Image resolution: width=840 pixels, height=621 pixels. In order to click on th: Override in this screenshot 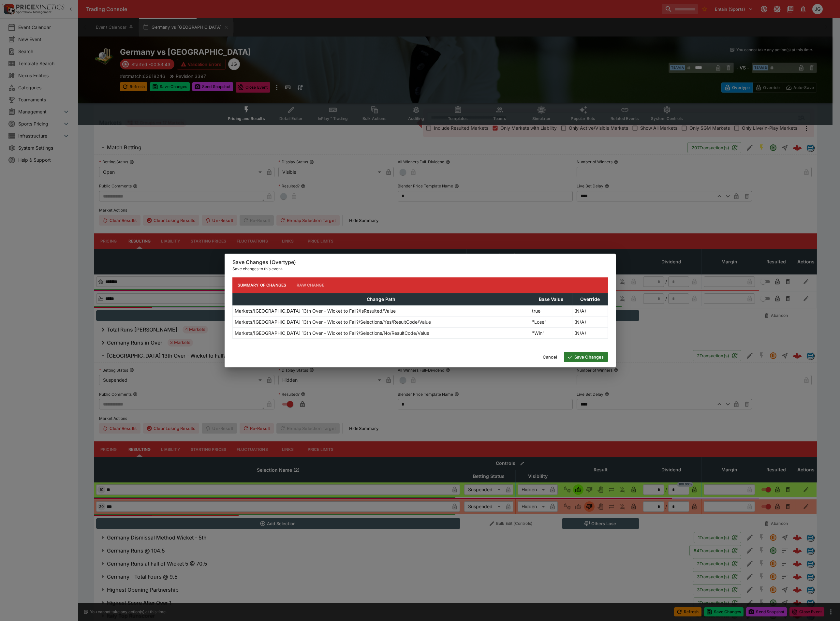, I will do `click(590, 299)`.